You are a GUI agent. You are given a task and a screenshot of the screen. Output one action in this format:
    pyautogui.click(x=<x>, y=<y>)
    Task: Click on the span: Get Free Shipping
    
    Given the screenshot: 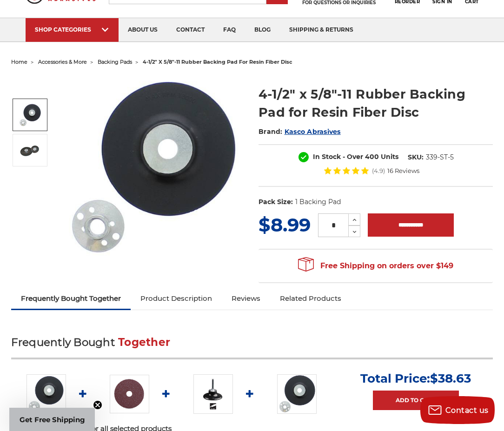 What is the action you would take?
    pyautogui.click(x=52, y=420)
    